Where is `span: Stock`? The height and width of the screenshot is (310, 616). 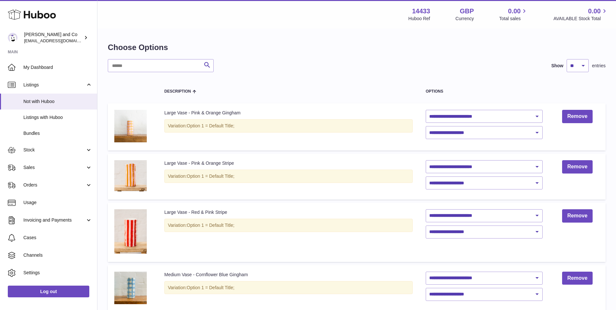
span: Stock is located at coordinates (54, 150).